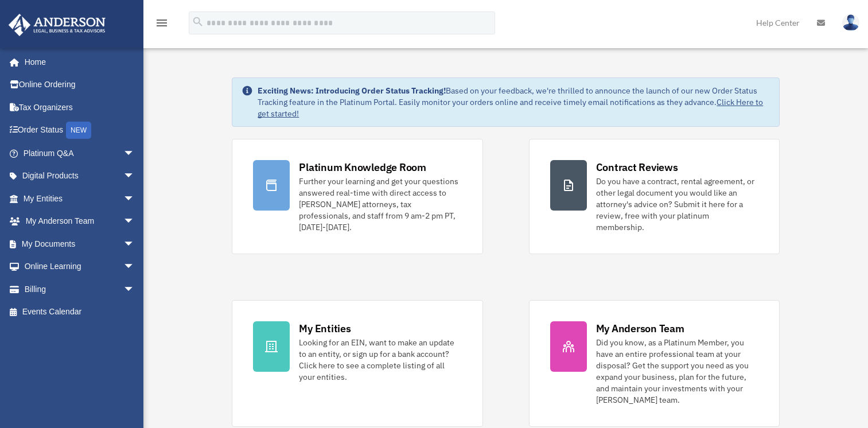  I want to click on a: Online Ordering, so click(79, 85).